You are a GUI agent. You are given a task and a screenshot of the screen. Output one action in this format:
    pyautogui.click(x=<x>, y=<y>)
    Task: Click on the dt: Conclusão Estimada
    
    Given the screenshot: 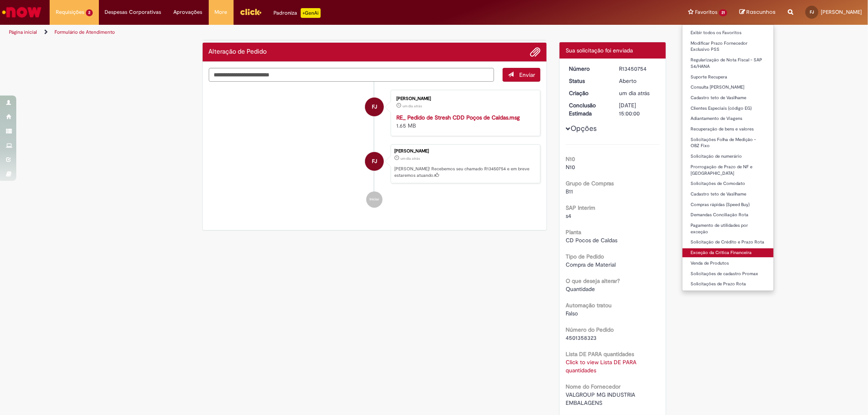 What is the action you would take?
    pyautogui.click(x=588, y=109)
    